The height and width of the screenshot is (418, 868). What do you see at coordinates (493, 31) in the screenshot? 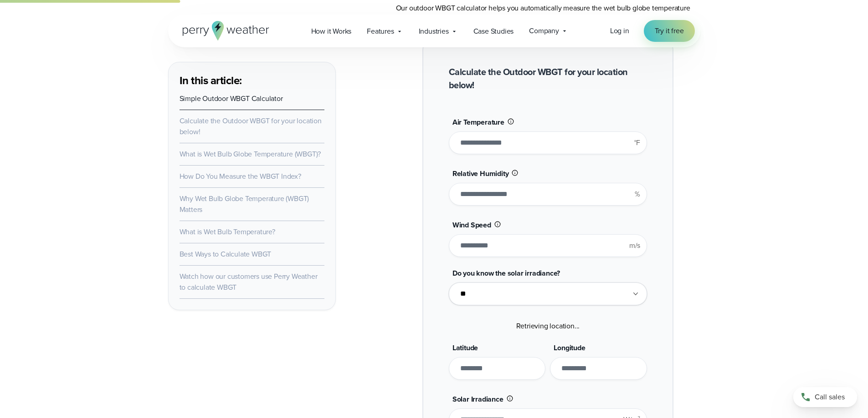
I see `a: Case Studies` at bounding box center [493, 31].